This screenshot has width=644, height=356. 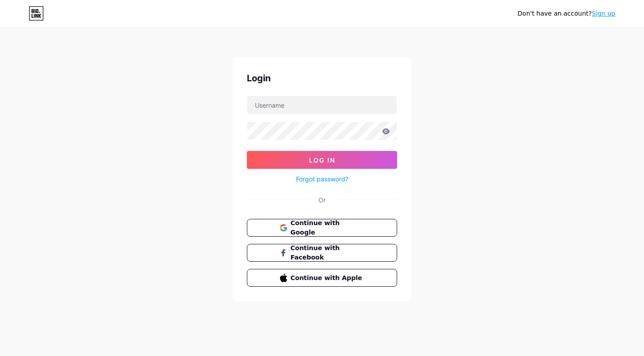 I want to click on button: Continue with Apple, so click(x=322, y=278).